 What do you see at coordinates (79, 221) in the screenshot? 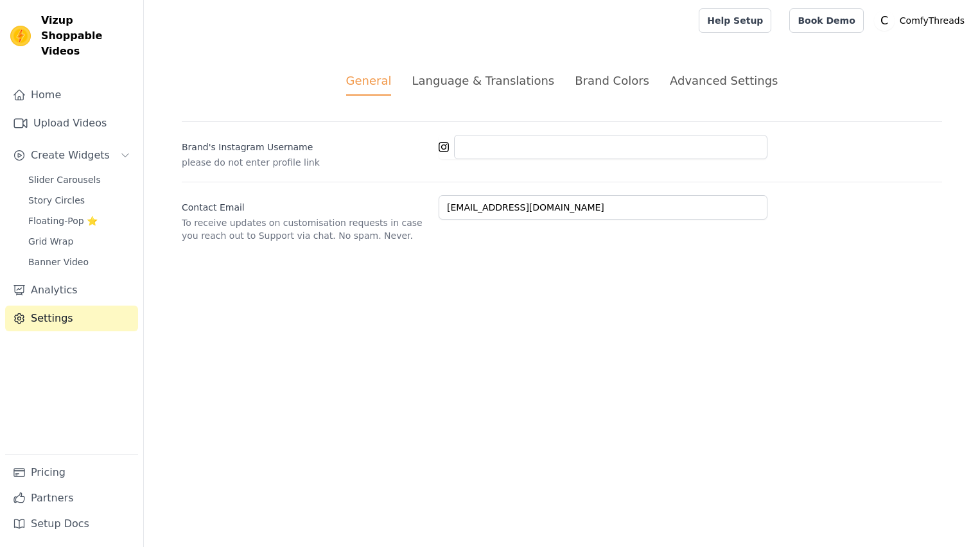
I see `a: Floating-Pop ⭐` at bounding box center [79, 221].